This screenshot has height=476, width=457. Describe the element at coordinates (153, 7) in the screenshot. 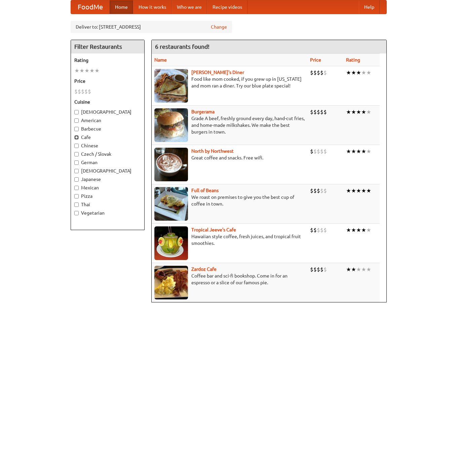

I see `a: How it works` at that location.